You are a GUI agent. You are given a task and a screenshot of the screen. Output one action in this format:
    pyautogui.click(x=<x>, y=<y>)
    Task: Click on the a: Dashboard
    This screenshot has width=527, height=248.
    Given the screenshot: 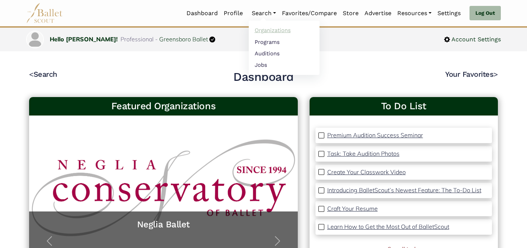 What is the action you would take?
    pyautogui.click(x=202, y=13)
    